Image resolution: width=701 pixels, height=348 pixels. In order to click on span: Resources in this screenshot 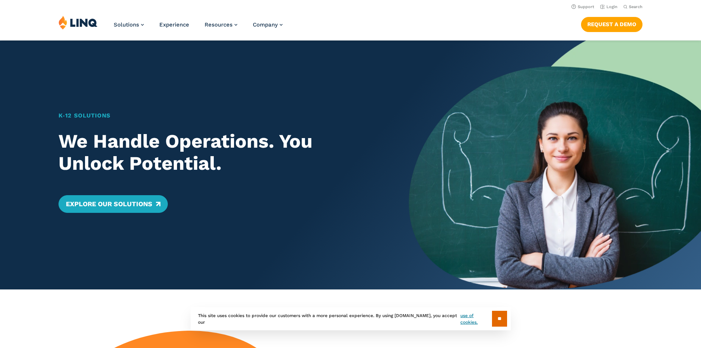, I will do `click(218, 25)`.